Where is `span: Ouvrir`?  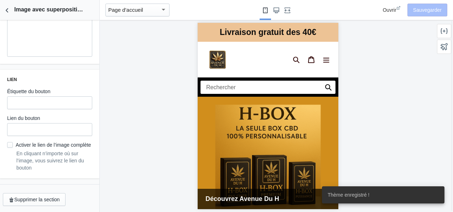
span: Ouvrir is located at coordinates (390, 10).